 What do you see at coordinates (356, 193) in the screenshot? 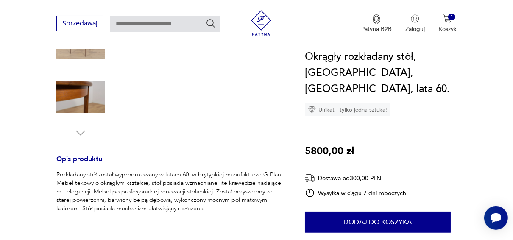
I see `div: Wysyłka w ciągu 7 dni roboczych` at bounding box center [356, 193].